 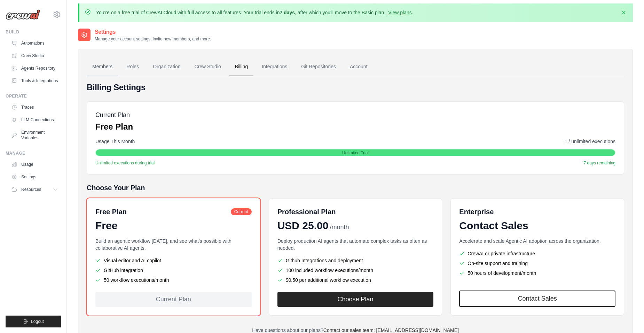 What do you see at coordinates (537, 253) in the screenshot?
I see `li: CrewAI or private infrastructure` at bounding box center [537, 253].